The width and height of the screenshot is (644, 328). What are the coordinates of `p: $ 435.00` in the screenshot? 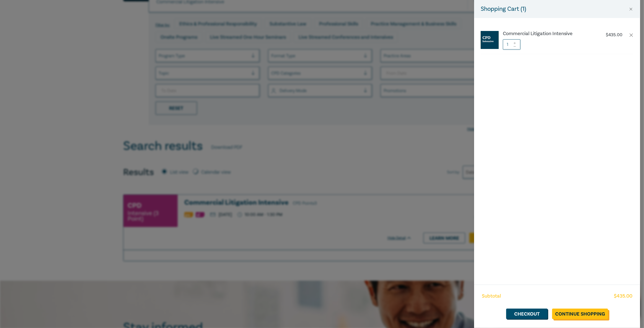 It's located at (614, 35).